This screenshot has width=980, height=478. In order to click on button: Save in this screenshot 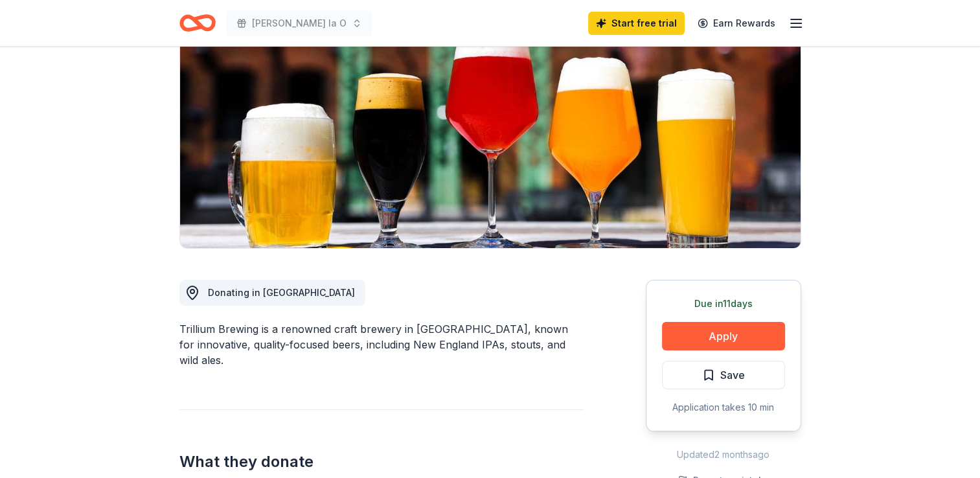, I will do `click(724, 376)`.